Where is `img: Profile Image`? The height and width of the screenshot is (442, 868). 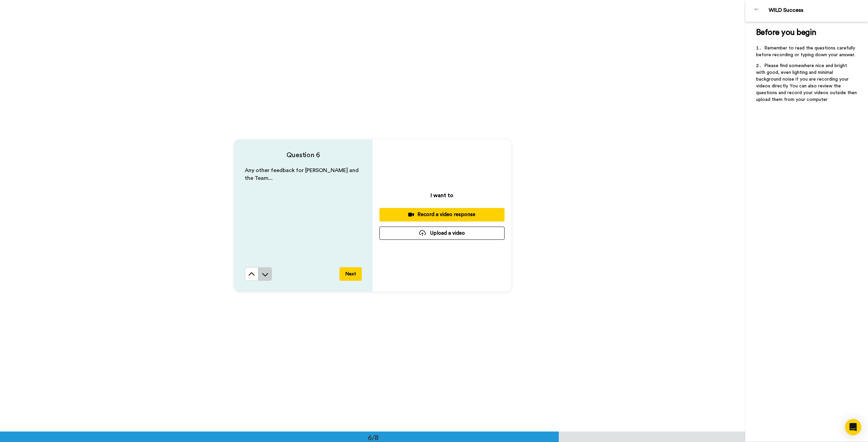 img: Profile Image is located at coordinates (757, 11).